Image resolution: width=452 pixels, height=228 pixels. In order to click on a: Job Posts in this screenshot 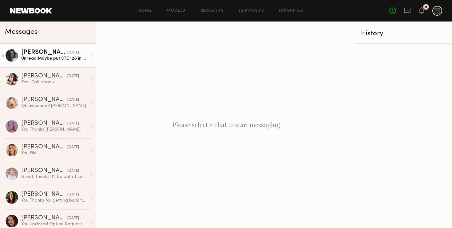, I will do `click(251, 11)`.